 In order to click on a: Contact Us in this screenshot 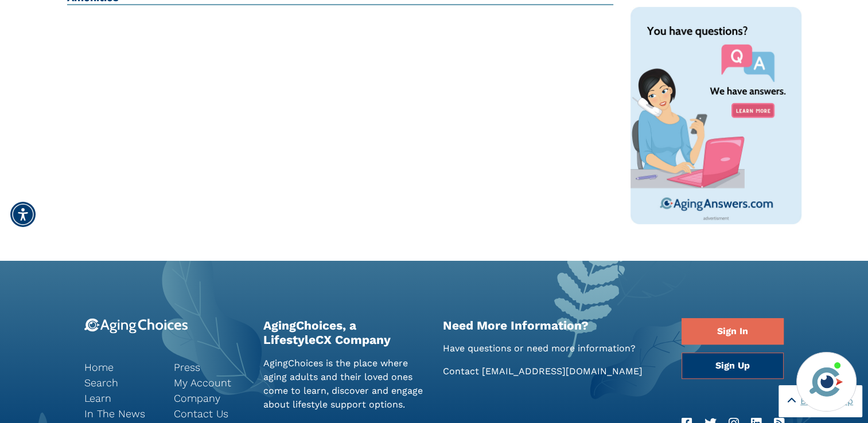, I will do `click(210, 413)`.